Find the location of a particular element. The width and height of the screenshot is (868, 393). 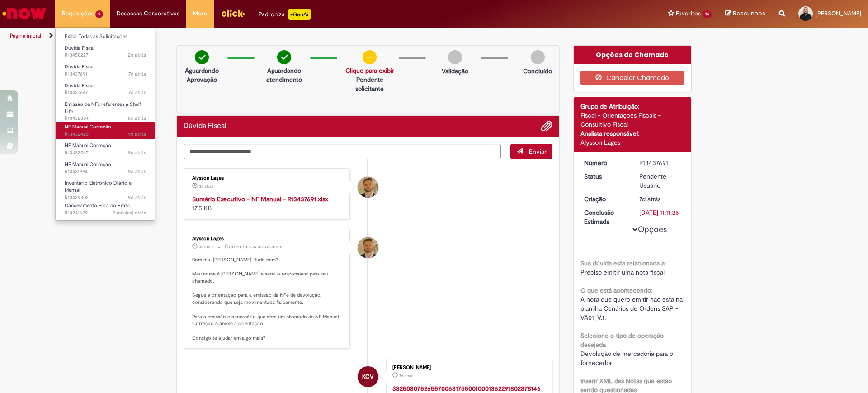

span: Despesas Corporativas is located at coordinates (148, 14).